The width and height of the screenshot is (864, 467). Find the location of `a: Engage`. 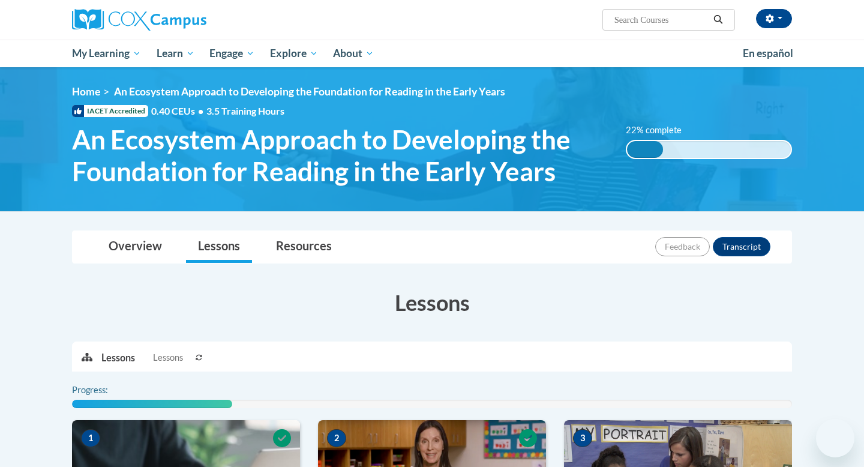

a: Engage is located at coordinates (231, 53).